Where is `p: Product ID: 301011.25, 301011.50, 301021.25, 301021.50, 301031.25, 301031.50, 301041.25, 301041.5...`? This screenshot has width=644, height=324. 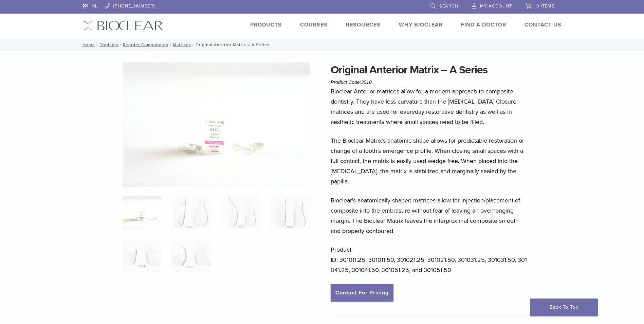
p: Product ID: 301011.25, 301011.50, 301021.25, 301021.50, 301031.25, 301031.50, 301041.25, 301041.5... is located at coordinates (431, 260).